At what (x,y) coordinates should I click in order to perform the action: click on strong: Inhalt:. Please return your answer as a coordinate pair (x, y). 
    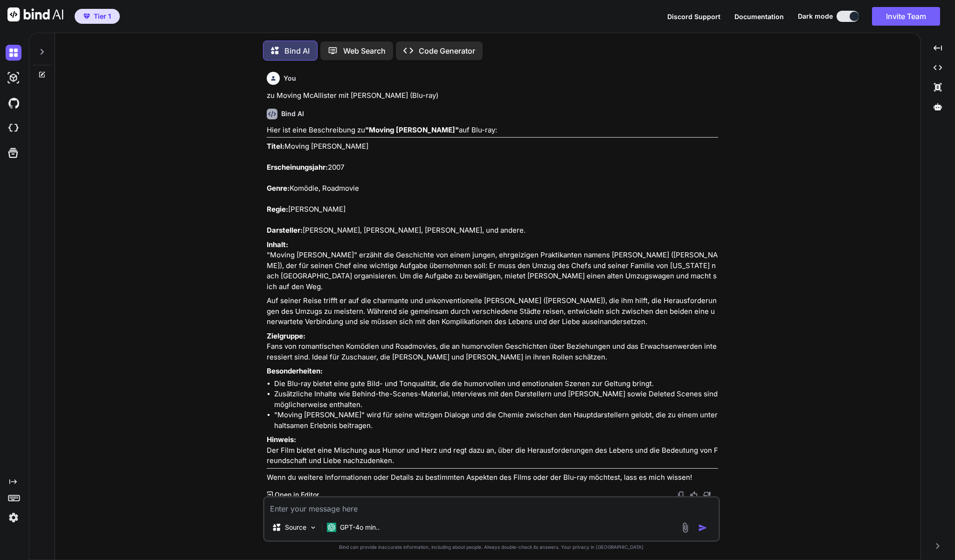
    Looking at the image, I should click on (277, 245).